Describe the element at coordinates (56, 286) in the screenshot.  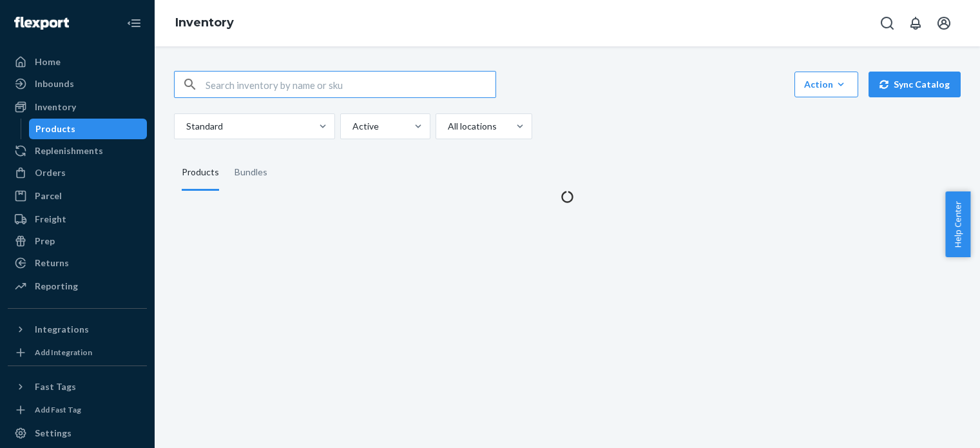
I see `div: Reporting` at that location.